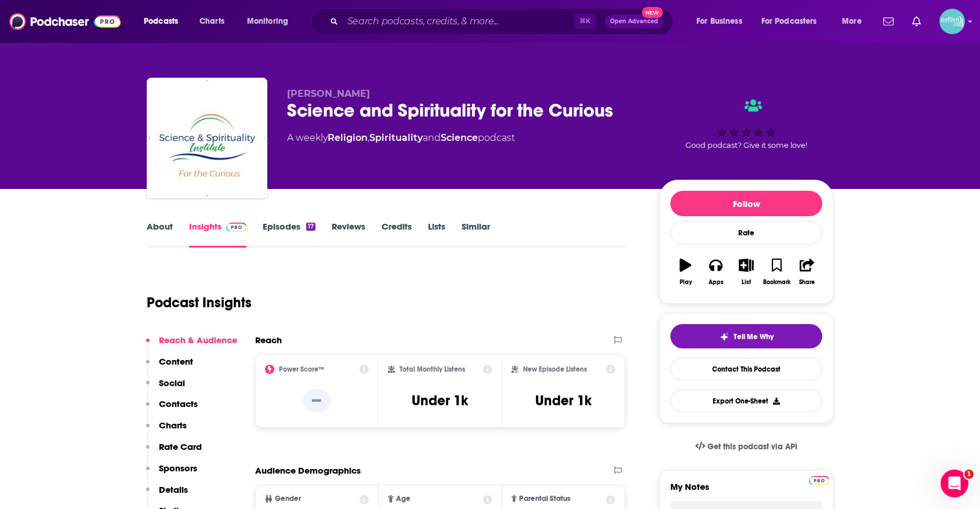  I want to click on button: List, so click(746, 272).